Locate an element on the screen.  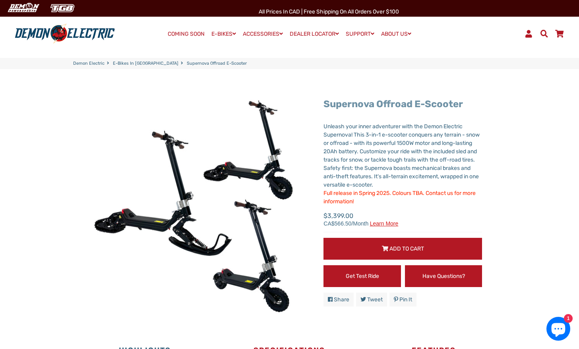
img: Demon Electric logo is located at coordinates (65, 34).